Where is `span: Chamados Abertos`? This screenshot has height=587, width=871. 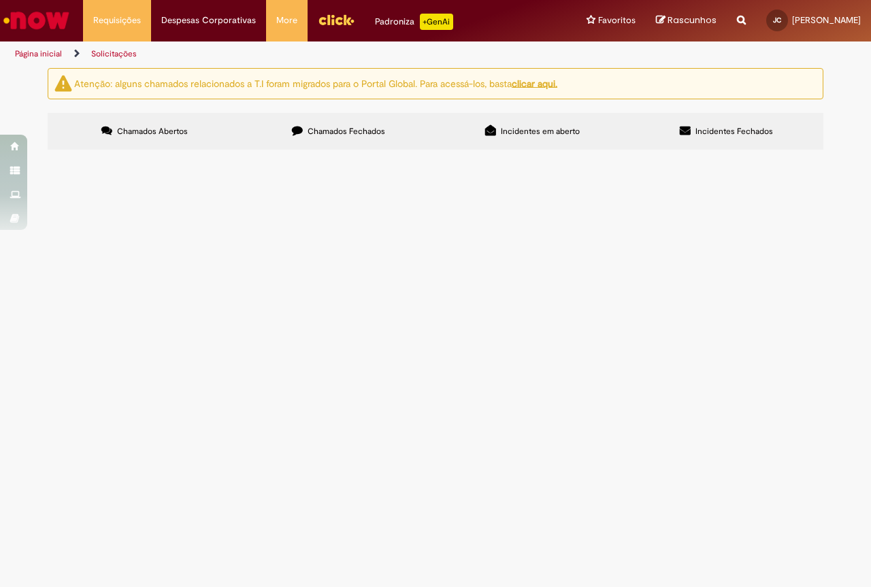
span: Chamados Abertos is located at coordinates (152, 131).